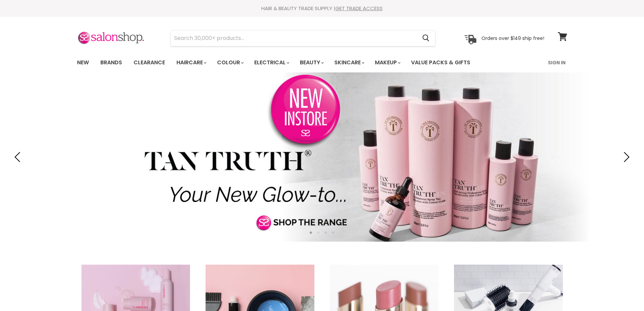 The width and height of the screenshot is (644, 311). Describe the element at coordinates (626, 157) in the screenshot. I see `button: Next` at that location.